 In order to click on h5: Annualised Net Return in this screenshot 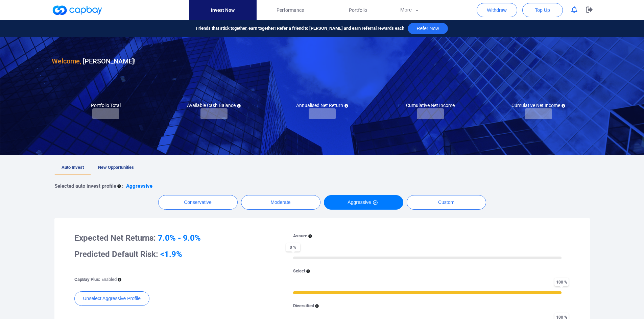, I will do `click(322, 106)`.